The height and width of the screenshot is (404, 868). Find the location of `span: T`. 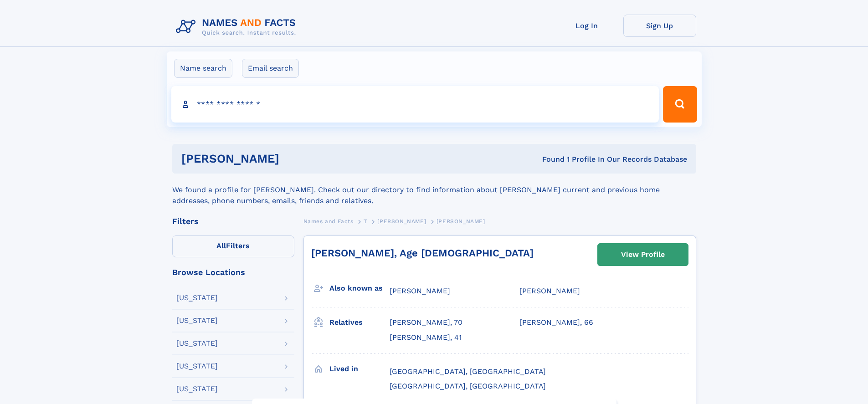

span: T is located at coordinates (365, 222).